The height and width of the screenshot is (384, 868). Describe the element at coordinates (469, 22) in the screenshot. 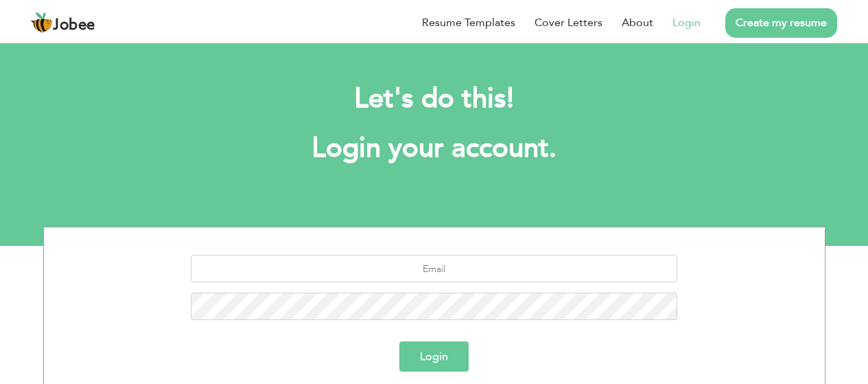

I see `a: Resume Templates` at that location.